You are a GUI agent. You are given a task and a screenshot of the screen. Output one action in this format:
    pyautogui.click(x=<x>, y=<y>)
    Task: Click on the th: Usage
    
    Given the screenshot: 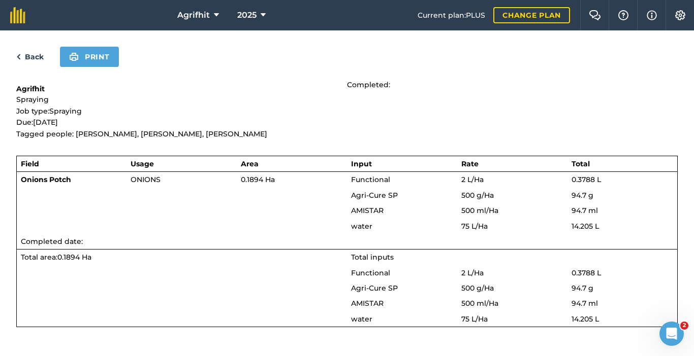 What is the action you would take?
    pyautogui.click(x=181, y=163)
    